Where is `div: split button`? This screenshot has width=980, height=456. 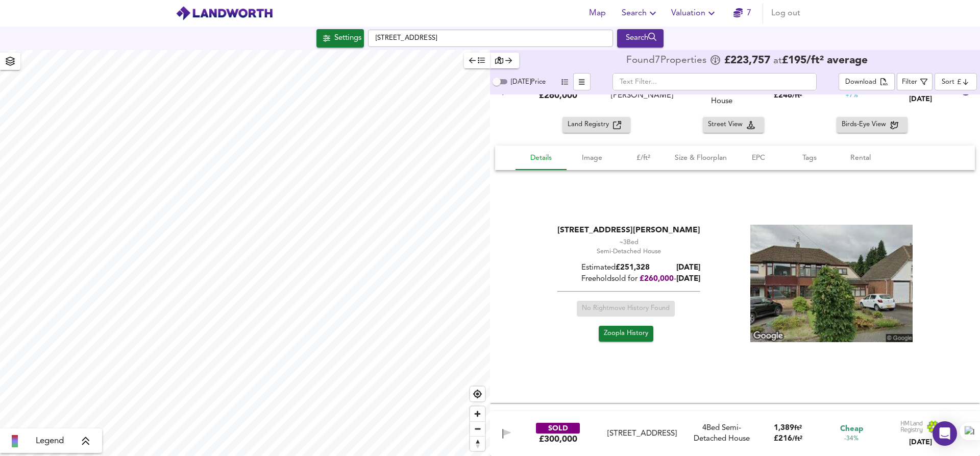 div: split button is located at coordinates (867, 82).